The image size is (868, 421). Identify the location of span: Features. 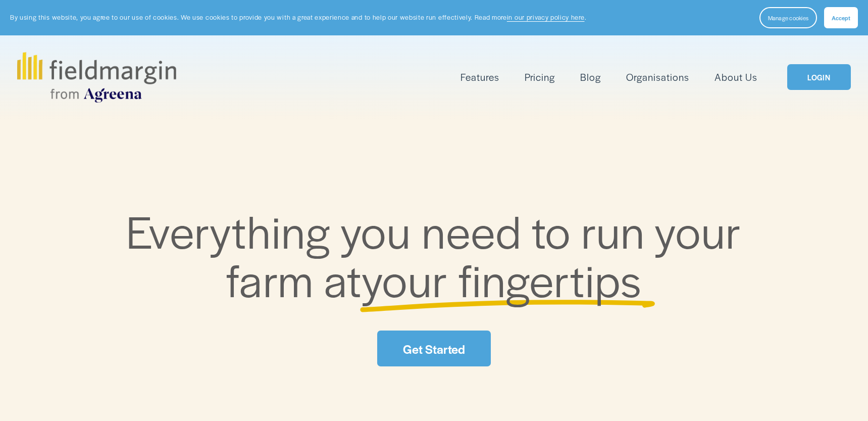
(479, 77).